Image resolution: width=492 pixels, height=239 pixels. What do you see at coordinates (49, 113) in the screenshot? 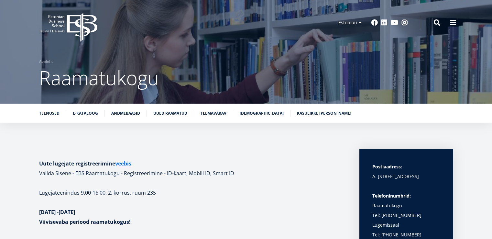
I see `a: Teenused` at bounding box center [49, 113].